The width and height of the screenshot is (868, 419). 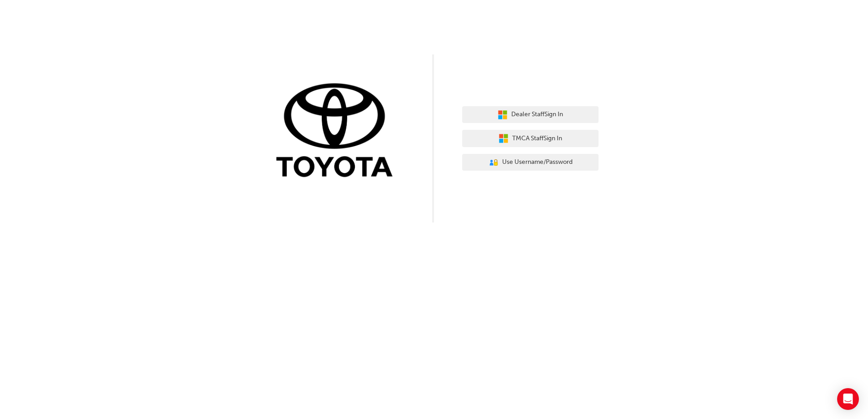 I want to click on img: Trak, so click(x=338, y=131).